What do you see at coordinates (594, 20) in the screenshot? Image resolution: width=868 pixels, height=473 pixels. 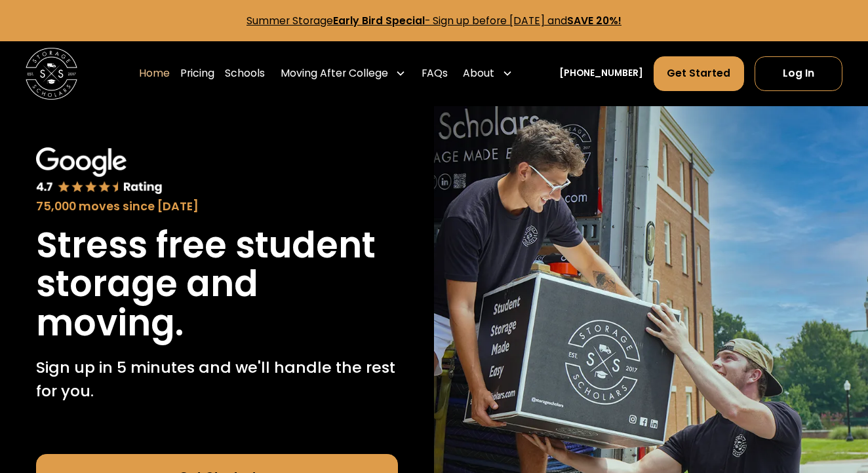 I see `strong: SAVE 20%!` at bounding box center [594, 20].